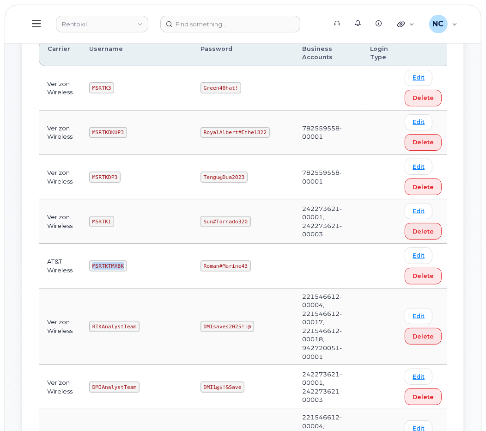 The height and width of the screenshot is (431, 486). What do you see at coordinates (136, 53) in the screenshot?
I see `th: Username` at bounding box center [136, 53].